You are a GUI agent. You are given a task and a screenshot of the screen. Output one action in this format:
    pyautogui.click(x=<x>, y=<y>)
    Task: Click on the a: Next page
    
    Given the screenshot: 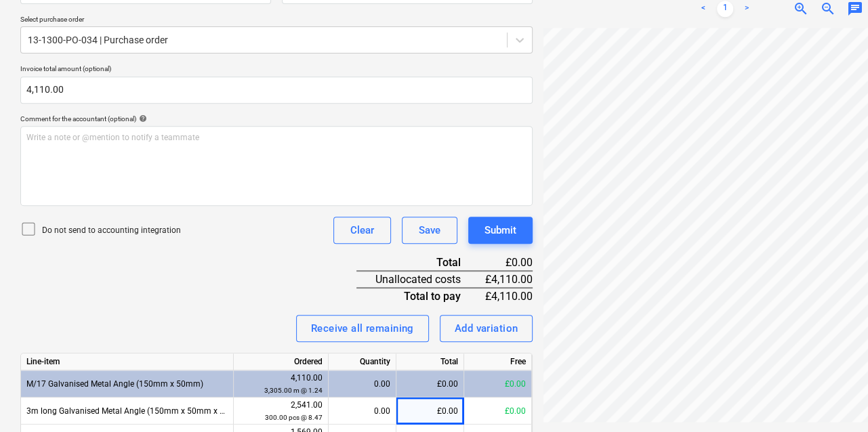 What is the action you would take?
    pyautogui.click(x=747, y=9)
    